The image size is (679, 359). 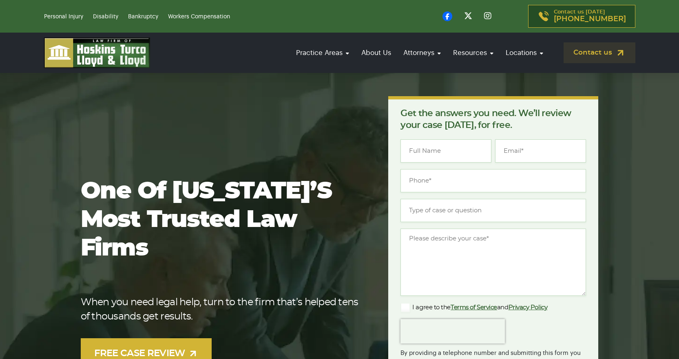 What do you see at coordinates (422, 53) in the screenshot?
I see `a: Attorneys` at bounding box center [422, 53].